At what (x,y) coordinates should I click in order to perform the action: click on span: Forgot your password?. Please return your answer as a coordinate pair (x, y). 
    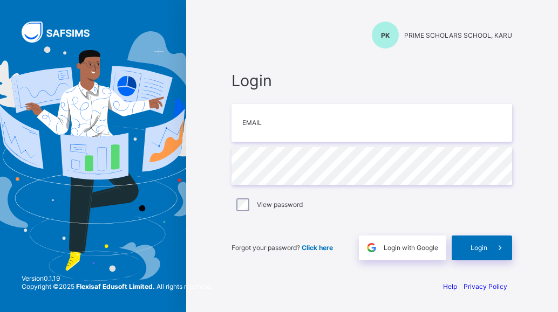
    Looking at the image, I should click on (282, 248).